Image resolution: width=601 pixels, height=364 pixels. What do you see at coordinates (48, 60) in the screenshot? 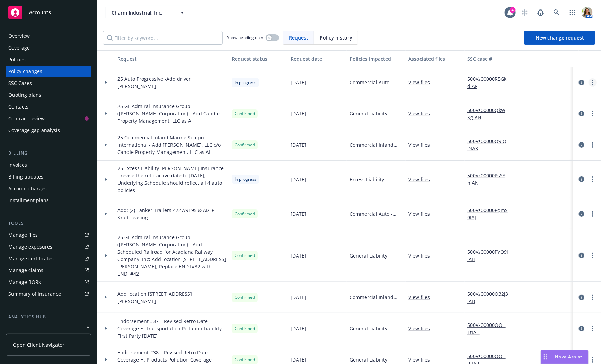
I see `a: Policies` at bounding box center [48, 60].